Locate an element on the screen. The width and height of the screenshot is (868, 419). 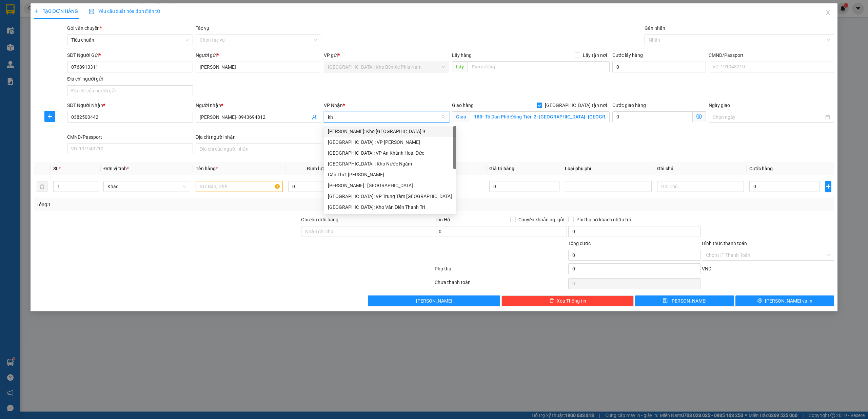
span: Lấy is located at coordinates (460, 66).